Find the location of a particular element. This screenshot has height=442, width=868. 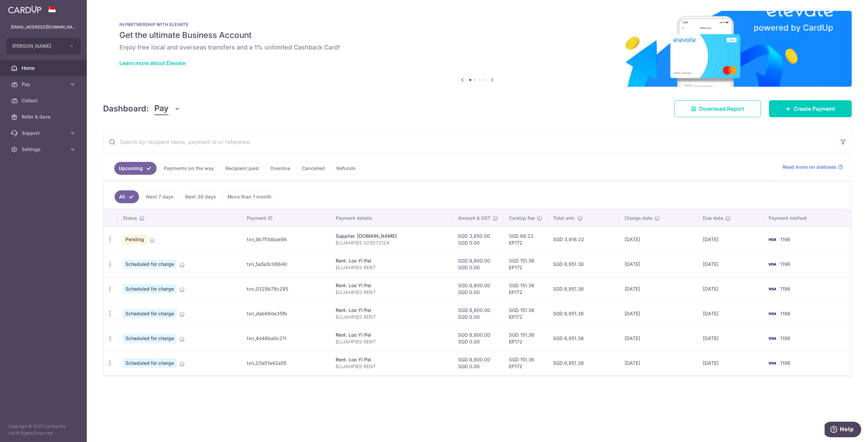

a: Create Payment is located at coordinates (810, 109).